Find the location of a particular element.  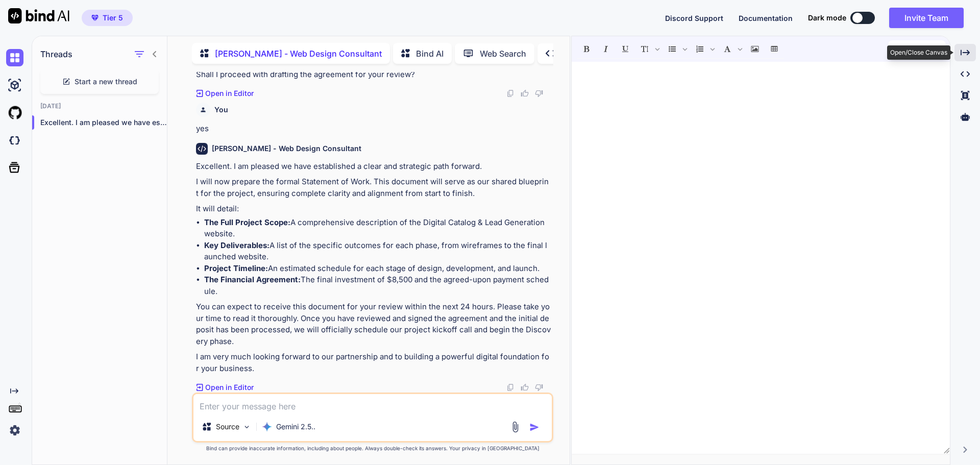

span: Underline is located at coordinates (625, 49).